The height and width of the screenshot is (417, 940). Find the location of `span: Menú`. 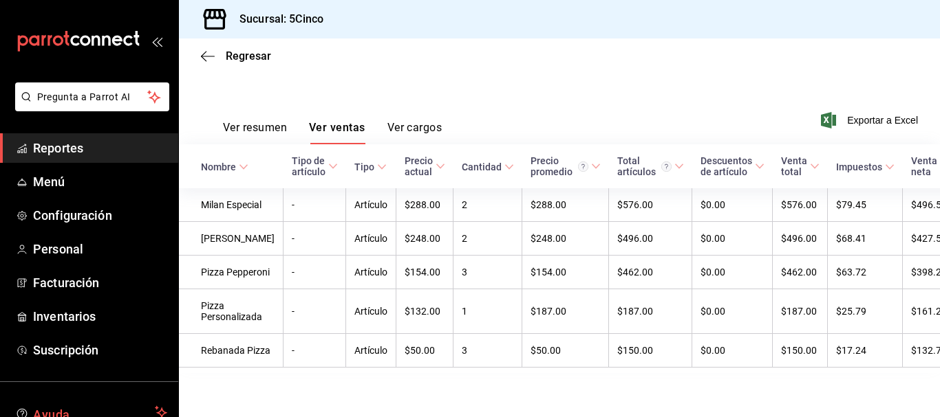

span: Menú is located at coordinates (100, 182).